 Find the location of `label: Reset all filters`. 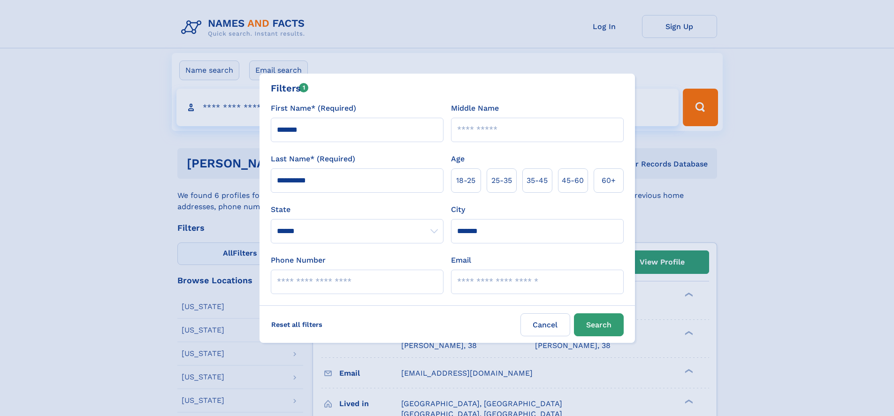

label: Reset all filters is located at coordinates (297, 325).